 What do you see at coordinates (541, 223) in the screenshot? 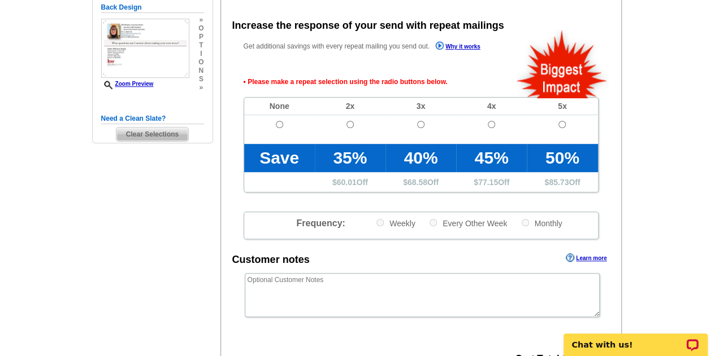
I see `label: Monthly` at bounding box center [541, 223].